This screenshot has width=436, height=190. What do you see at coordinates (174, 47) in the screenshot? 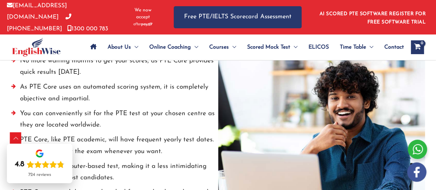
I see `a: Online CoachingMenu Toggle` at bounding box center [174, 47].